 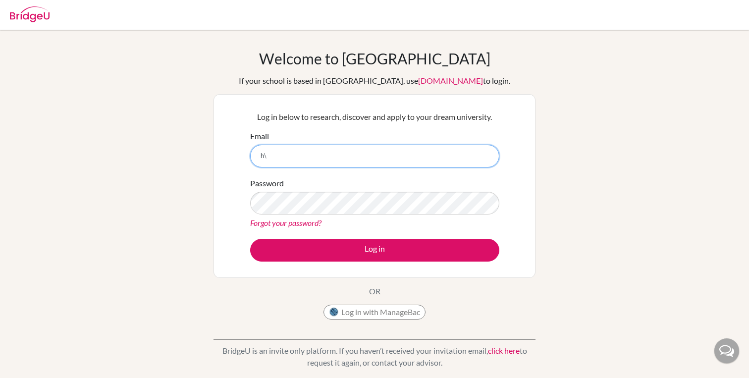 I want to click on a: click here, so click(x=504, y=350).